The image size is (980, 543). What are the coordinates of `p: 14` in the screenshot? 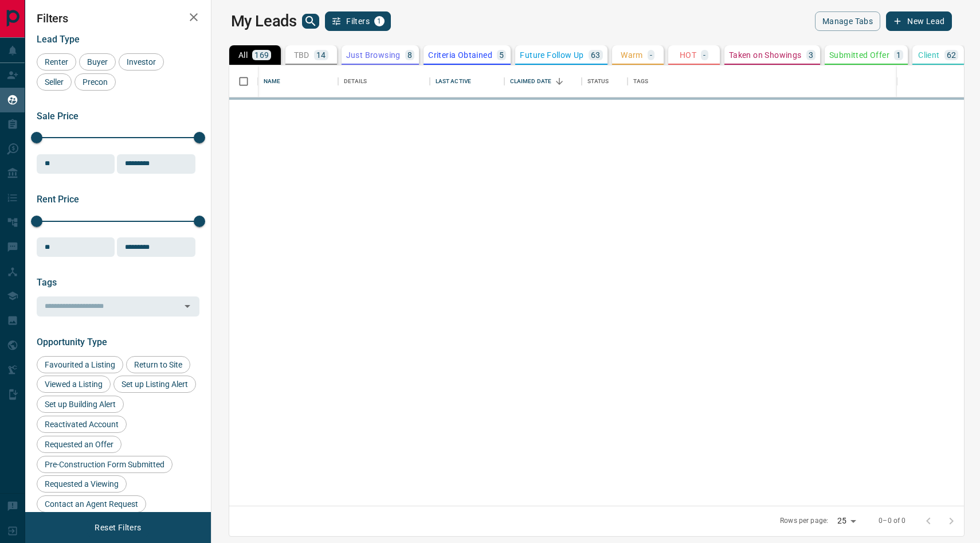 It's located at (321, 55).